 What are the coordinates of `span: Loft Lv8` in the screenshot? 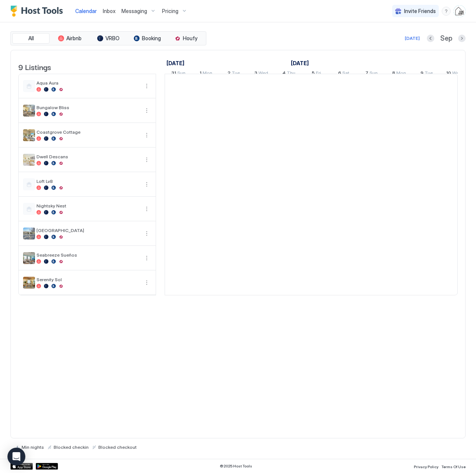 It's located at (88, 181).